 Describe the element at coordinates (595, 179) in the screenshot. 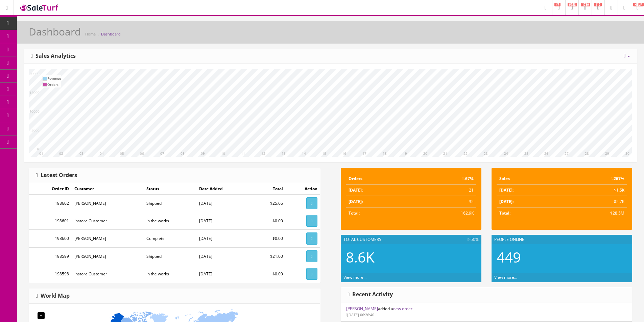

I see `td: -267%` at that location.